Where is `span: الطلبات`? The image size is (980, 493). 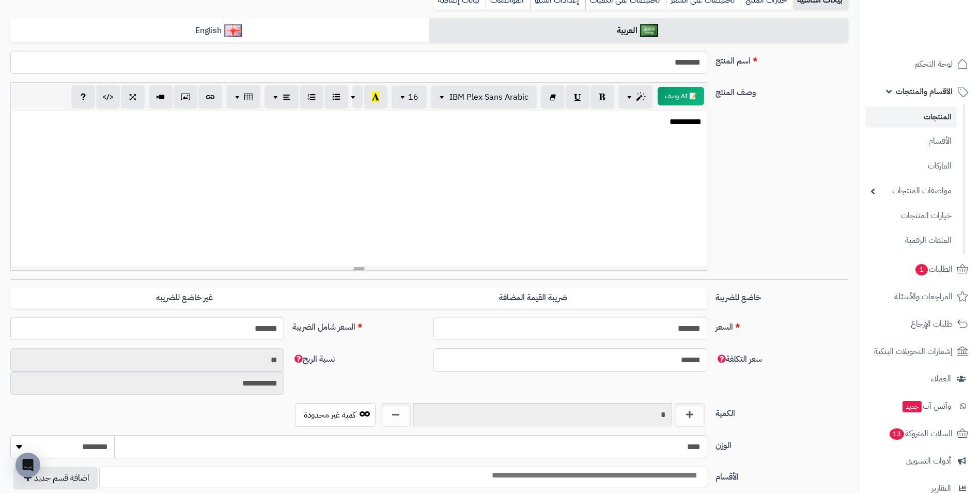
span: الطلبات is located at coordinates (934, 270).